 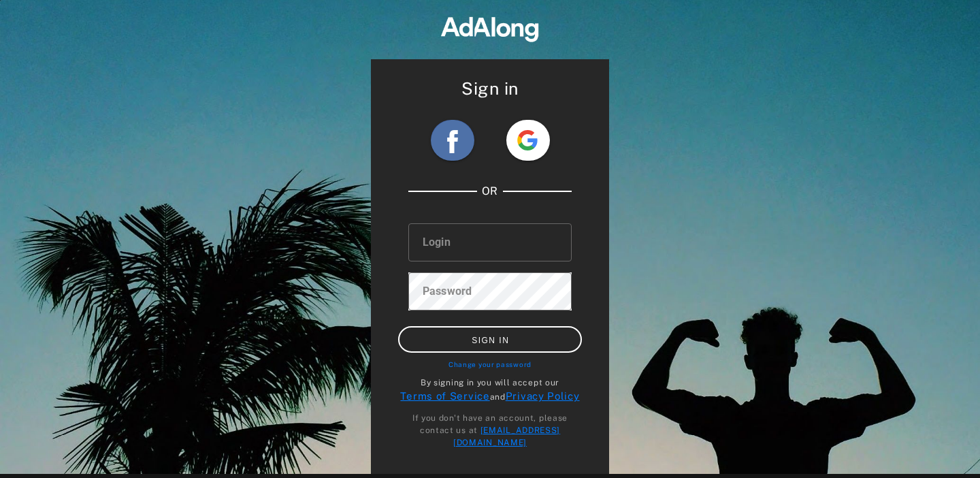 I want to click on div: Sign in, so click(x=490, y=92).